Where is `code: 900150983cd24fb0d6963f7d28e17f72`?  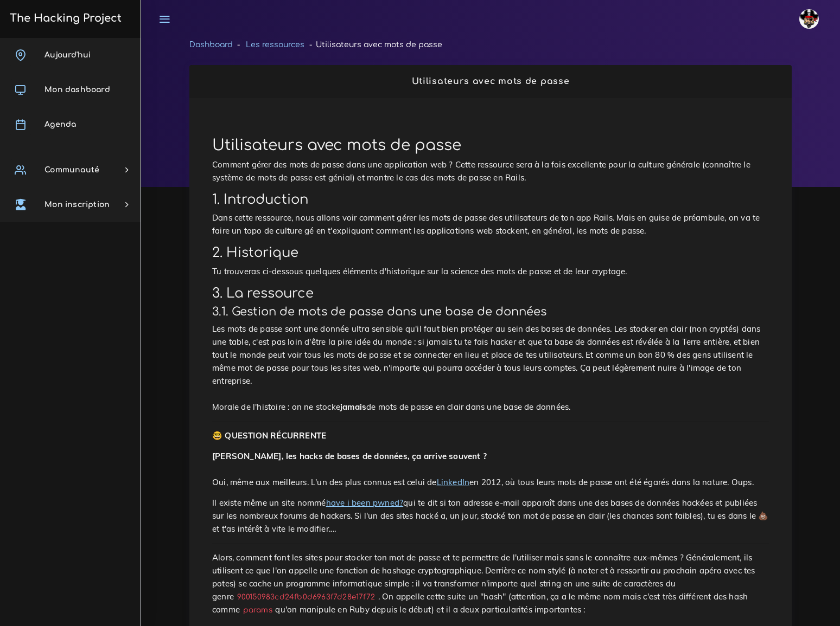
code: 900150983cd24fb0d6963f7d28e17f72 is located at coordinates (306, 597).